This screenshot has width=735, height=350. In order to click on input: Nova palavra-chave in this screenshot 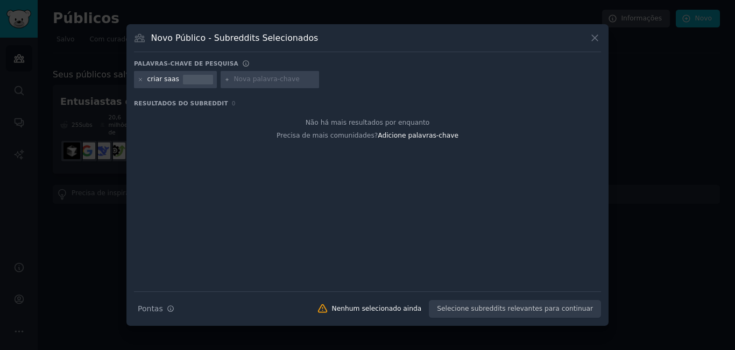, I will do `click(274, 80)`.